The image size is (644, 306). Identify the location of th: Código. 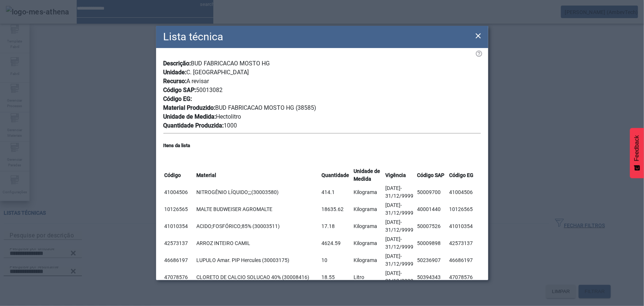
(180, 175).